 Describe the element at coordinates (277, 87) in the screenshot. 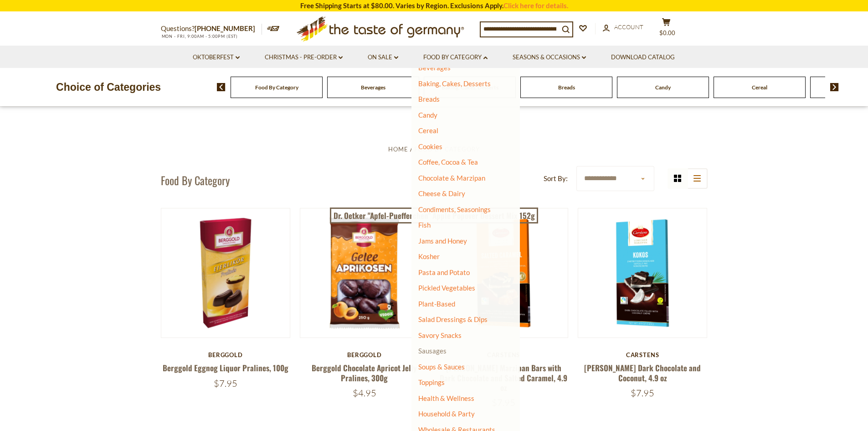

I see `span: Food By Category` at that location.